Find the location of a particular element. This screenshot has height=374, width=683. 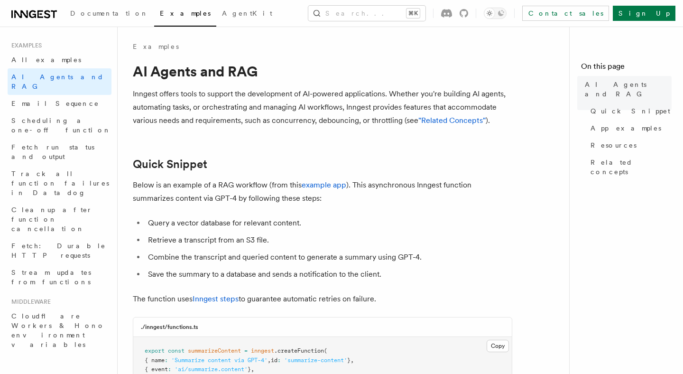

span: Cloudflare Workers & Hono environment variables is located at coordinates (58, 330).